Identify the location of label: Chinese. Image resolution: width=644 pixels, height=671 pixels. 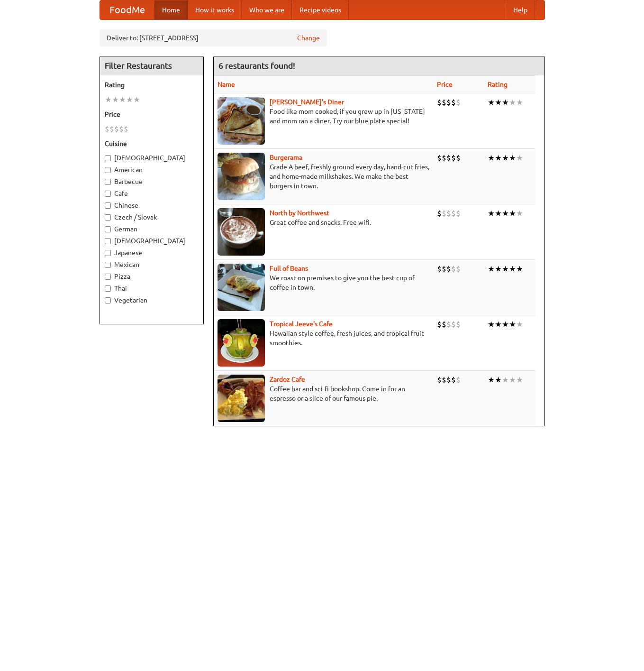
(152, 205).